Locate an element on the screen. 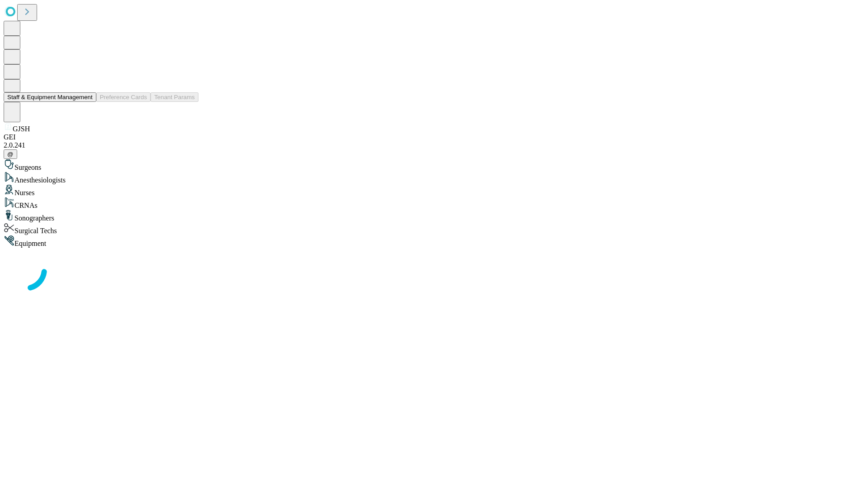  div: GEI is located at coordinates (434, 138).